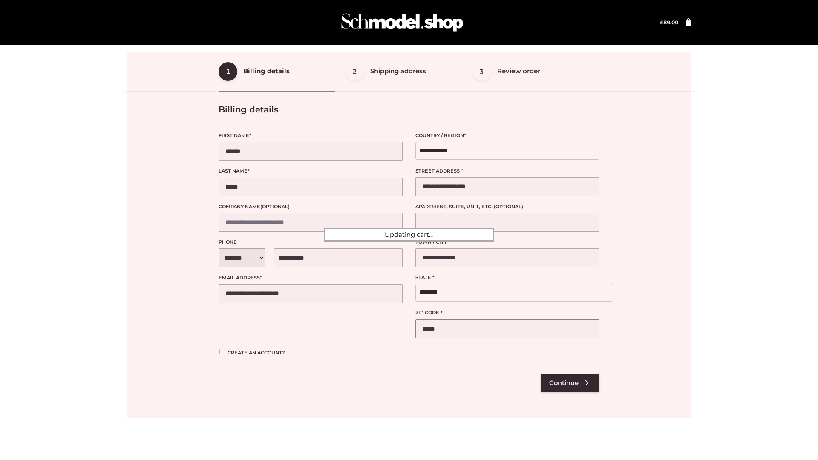  I want to click on a: £89.00, so click(669, 22).